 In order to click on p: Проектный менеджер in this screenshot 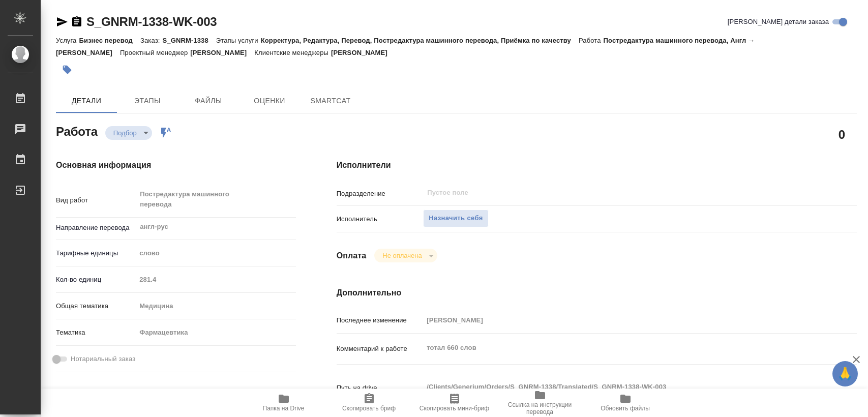, I will do `click(155, 52)`.